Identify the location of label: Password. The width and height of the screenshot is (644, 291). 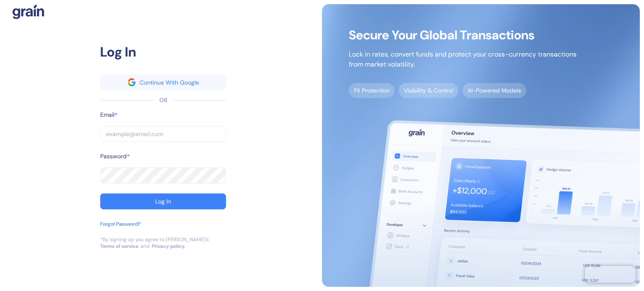
(113, 156).